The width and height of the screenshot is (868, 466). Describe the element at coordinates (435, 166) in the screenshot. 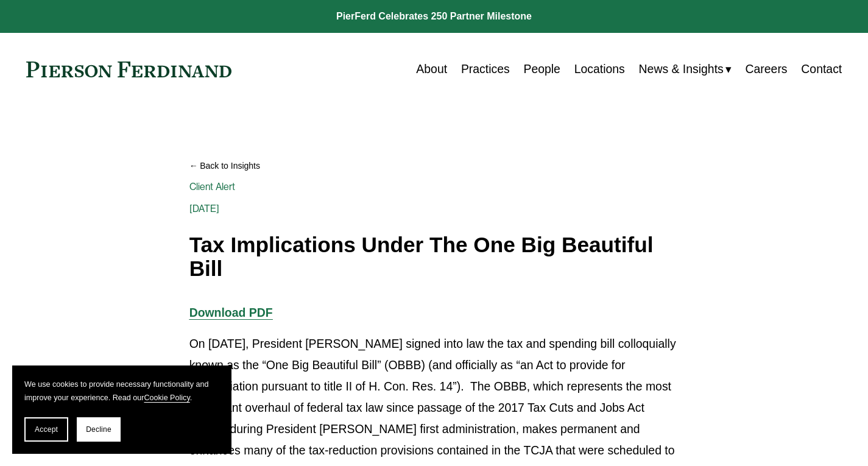

I see `a: Back to Insights` at that location.